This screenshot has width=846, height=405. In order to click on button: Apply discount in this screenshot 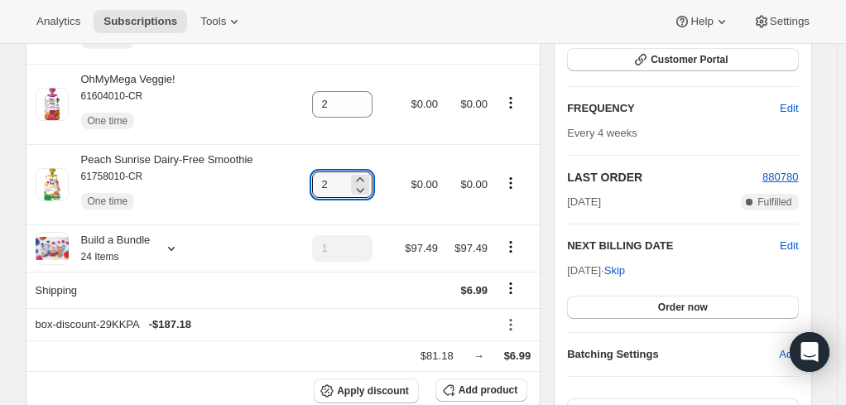, I will do `click(366, 391)`.